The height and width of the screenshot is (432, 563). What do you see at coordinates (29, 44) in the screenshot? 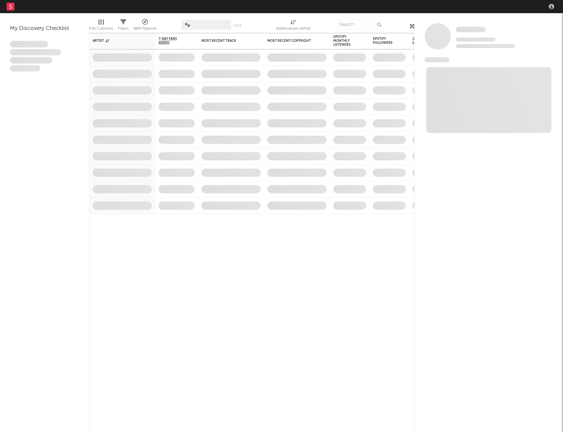
I see `span: Lorem ipsum dolor` at bounding box center [29, 44].